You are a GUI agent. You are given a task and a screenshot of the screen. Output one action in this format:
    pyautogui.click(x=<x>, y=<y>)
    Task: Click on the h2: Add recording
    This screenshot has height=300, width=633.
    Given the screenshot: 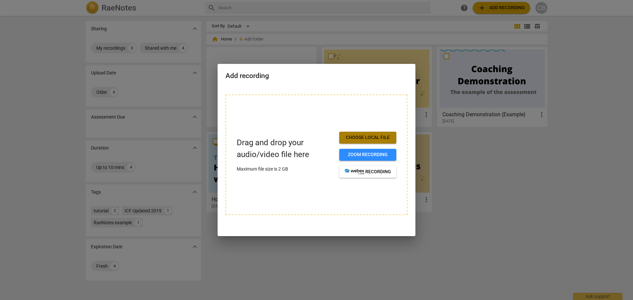 What is the action you would take?
    pyautogui.click(x=316, y=76)
    